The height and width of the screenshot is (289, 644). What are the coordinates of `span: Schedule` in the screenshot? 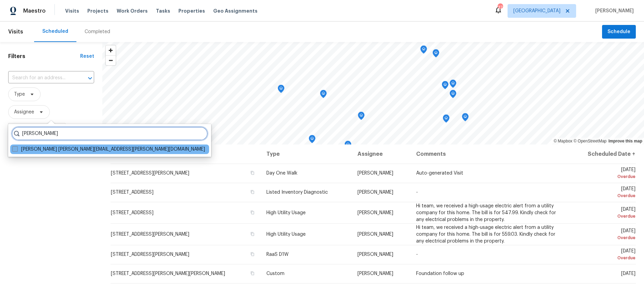 It's located at (619, 31).